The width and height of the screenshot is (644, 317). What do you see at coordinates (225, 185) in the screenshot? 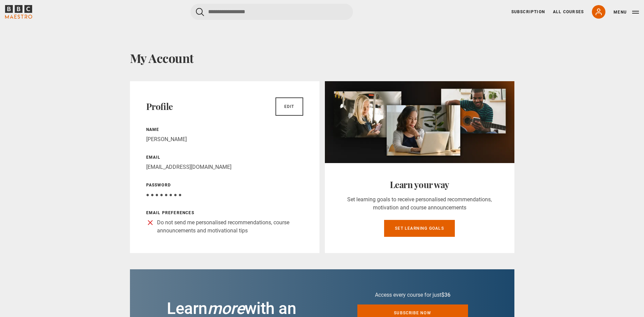
I see `p: Password` at bounding box center [225, 185].